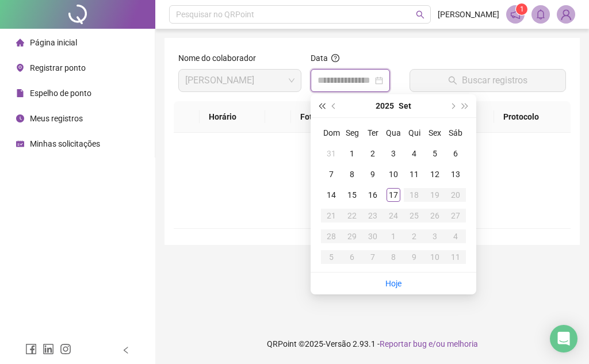 This screenshot has width=589, height=364. I want to click on div: 25, so click(414, 216).